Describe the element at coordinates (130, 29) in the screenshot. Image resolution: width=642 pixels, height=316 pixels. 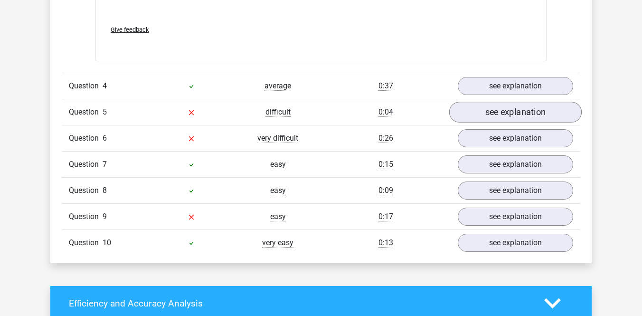
I see `span: Give feedback` at that location.